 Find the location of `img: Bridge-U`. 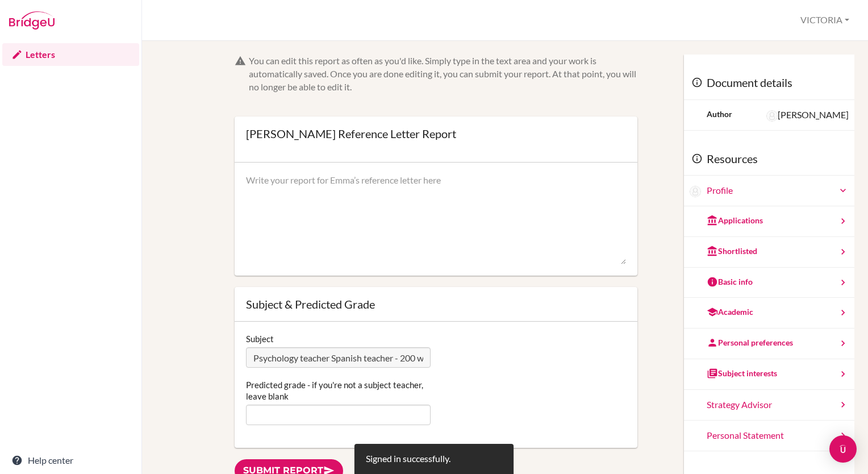

img: Bridge-U is located at coordinates (32, 21).